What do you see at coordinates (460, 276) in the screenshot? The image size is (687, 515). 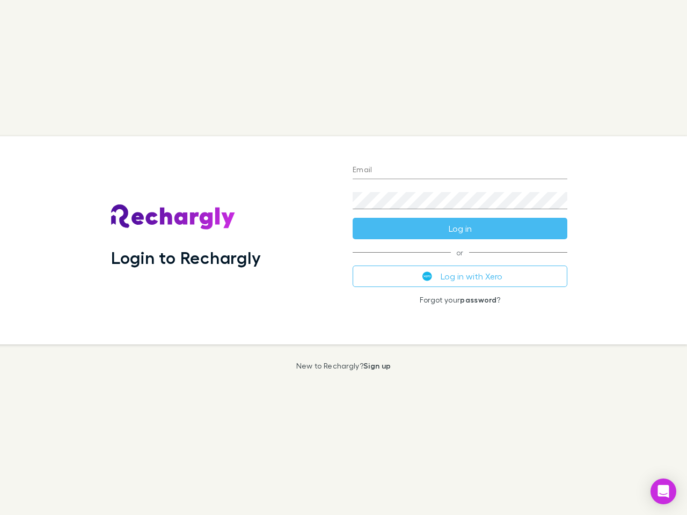 I see `button: Log in with Xero` at bounding box center [460, 276].